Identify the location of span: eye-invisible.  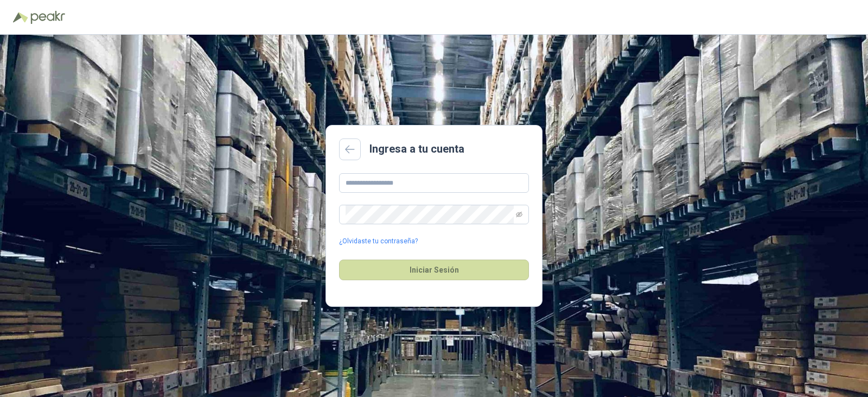
(519, 214).